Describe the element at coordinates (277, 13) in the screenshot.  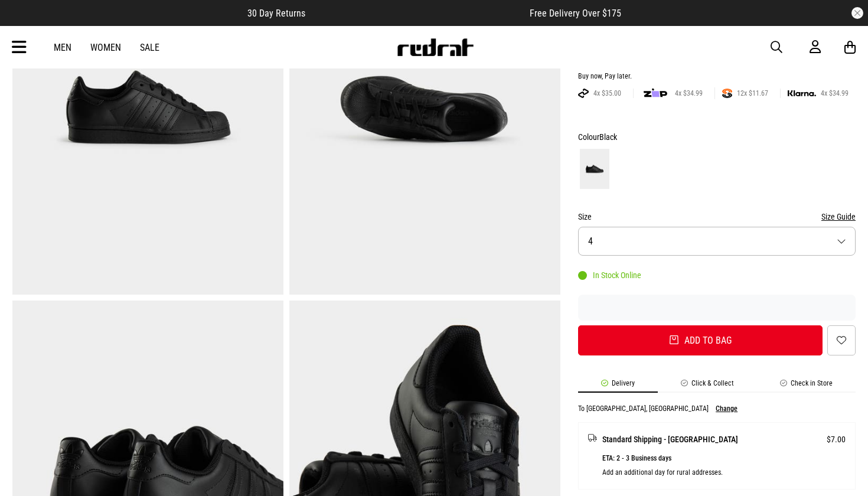
I see `span: 30 Day Returns` at that location.